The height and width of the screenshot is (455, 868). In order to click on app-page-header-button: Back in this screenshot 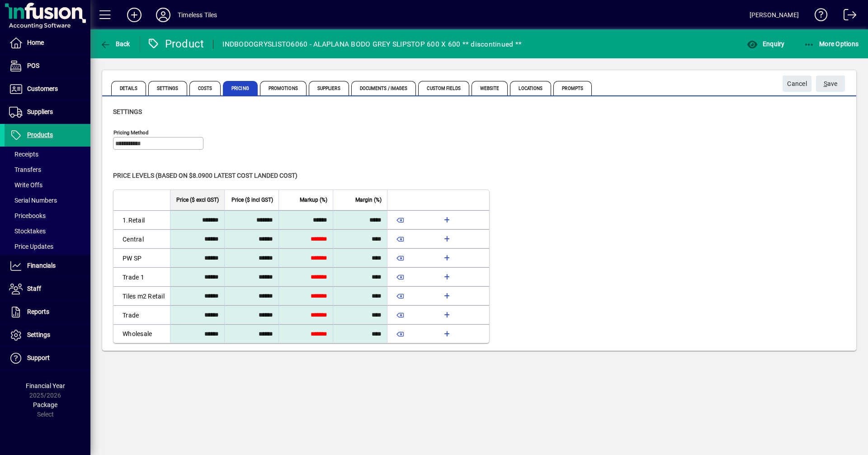, I will do `click(115, 44)`.